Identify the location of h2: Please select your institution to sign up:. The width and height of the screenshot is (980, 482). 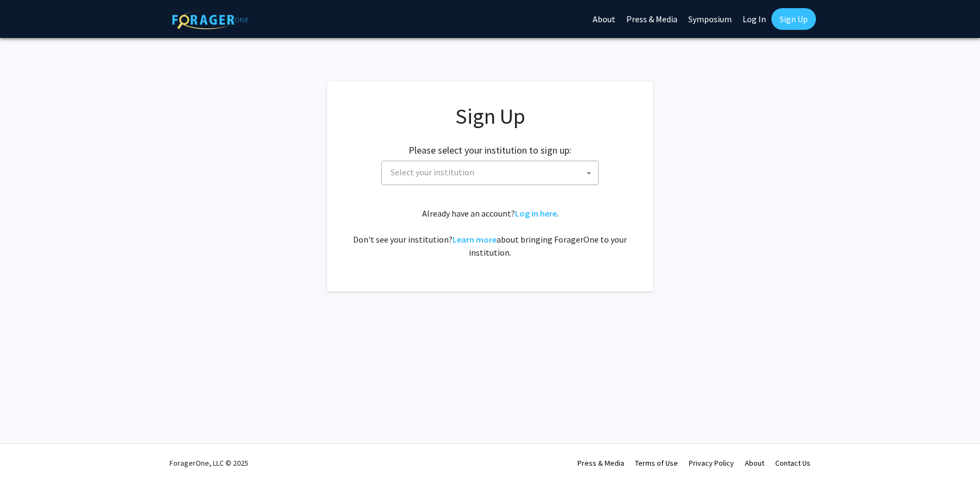
(490, 150).